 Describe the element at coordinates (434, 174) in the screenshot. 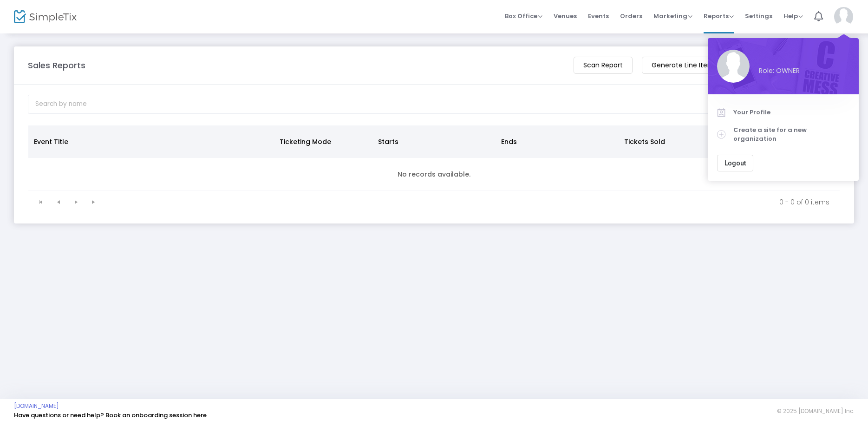

I see `td: No records available.` at that location.